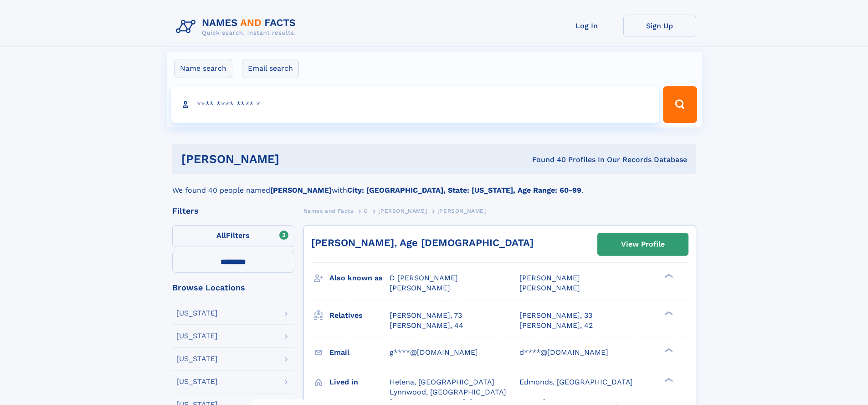 The width and height of the screenshot is (868, 405). What do you see at coordinates (234, 211) in the screenshot?
I see `div: Filters` at bounding box center [234, 211].